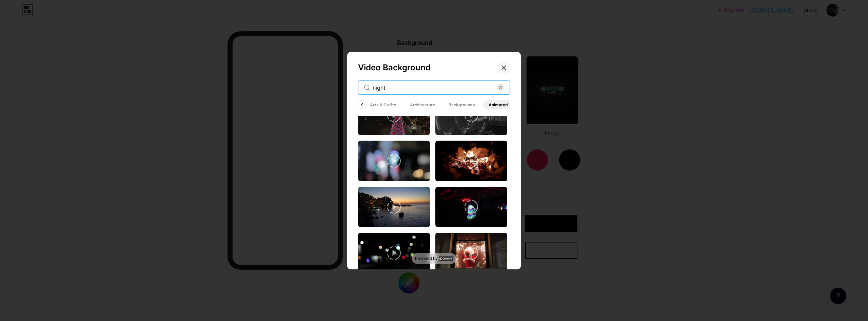  I want to click on span: Video Background, so click(395, 67).